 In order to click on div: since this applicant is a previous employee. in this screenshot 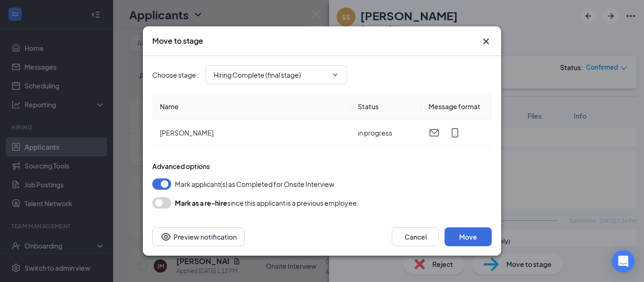, I will do `click(267, 203)`.